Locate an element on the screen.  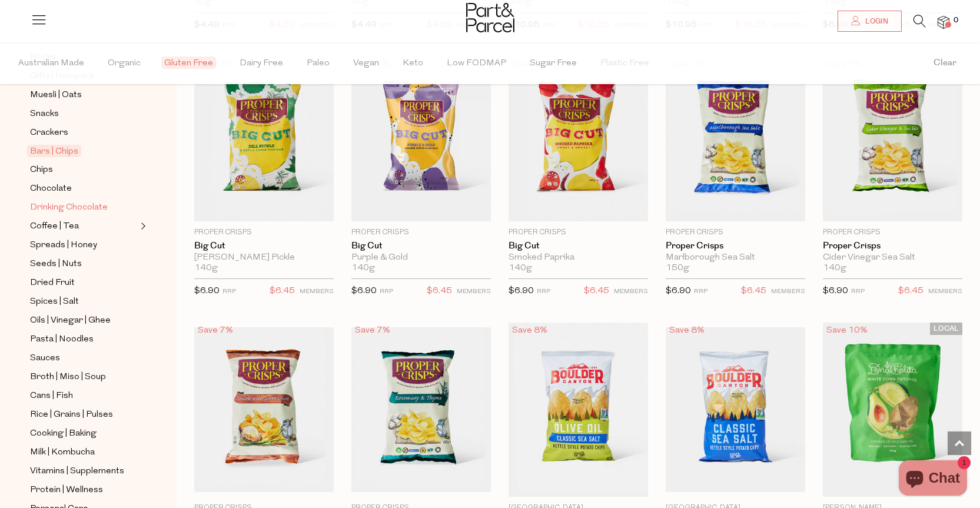
span: Crackers is located at coordinates (49, 133).